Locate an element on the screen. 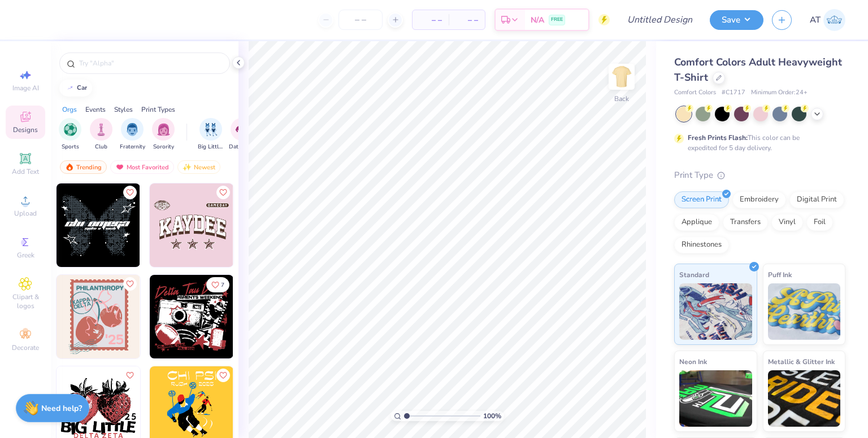 This screenshot has width=868, height=438. span: N/A is located at coordinates (538, 20).